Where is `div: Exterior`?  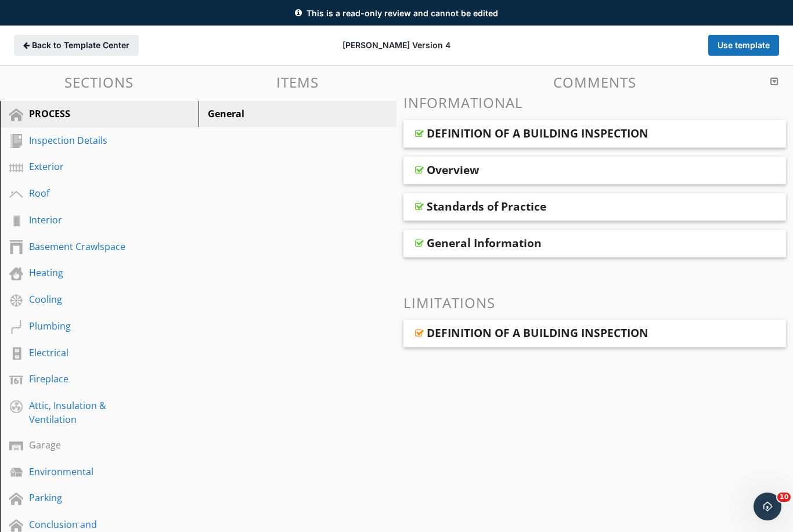
div: Exterior is located at coordinates (86, 167).